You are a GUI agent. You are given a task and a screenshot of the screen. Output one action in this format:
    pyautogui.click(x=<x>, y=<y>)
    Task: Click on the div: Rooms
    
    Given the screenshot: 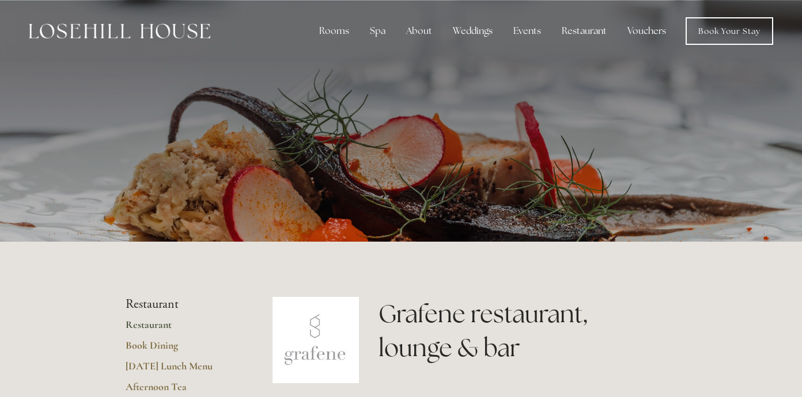 What is the action you would take?
    pyautogui.click(x=334, y=31)
    